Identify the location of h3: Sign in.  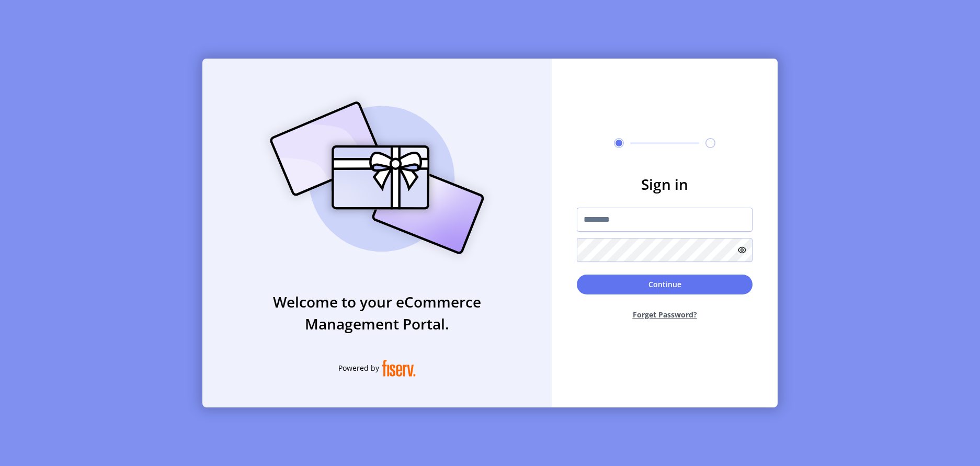
(665, 184).